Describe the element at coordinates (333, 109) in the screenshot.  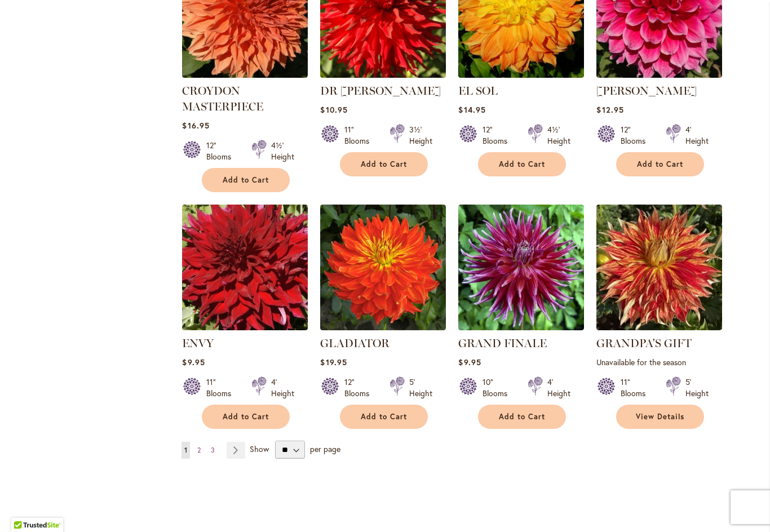
I see `span: $10.95` at that location.